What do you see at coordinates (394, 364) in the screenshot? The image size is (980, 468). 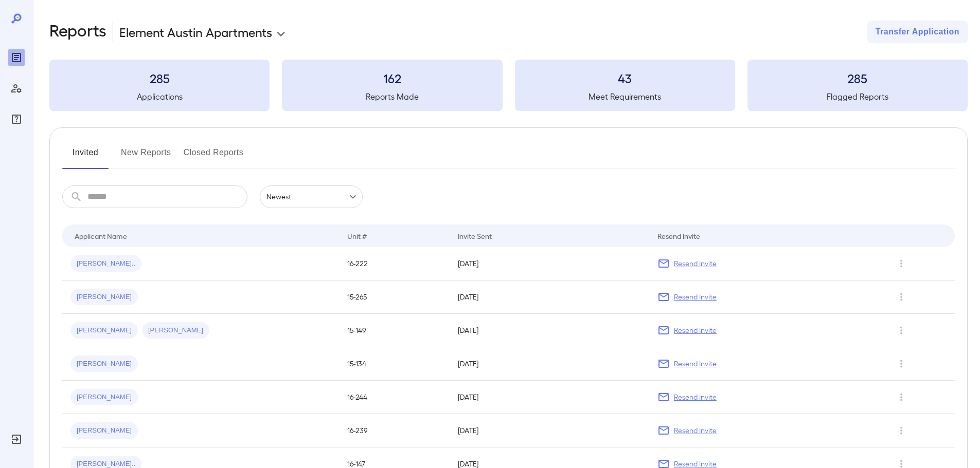 I see `td: 15-134` at bounding box center [394, 364].